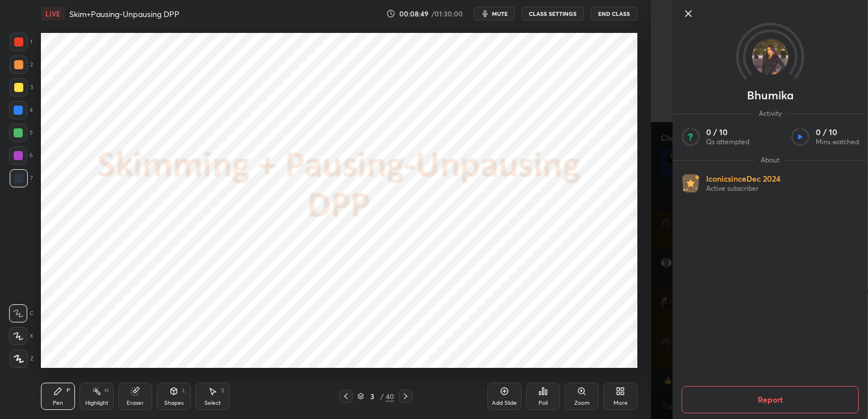  Describe the element at coordinates (106, 391) in the screenshot. I see `div: H` at that location.